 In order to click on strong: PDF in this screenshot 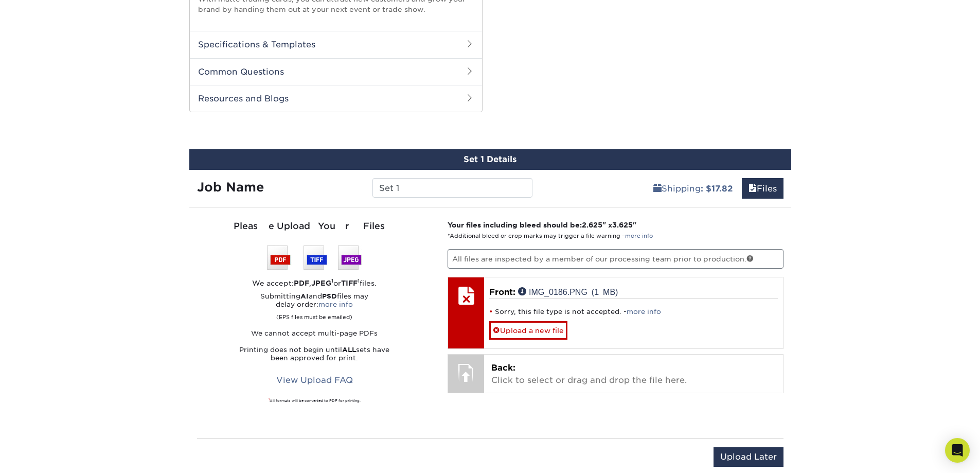, I will do `click(302, 283)`.